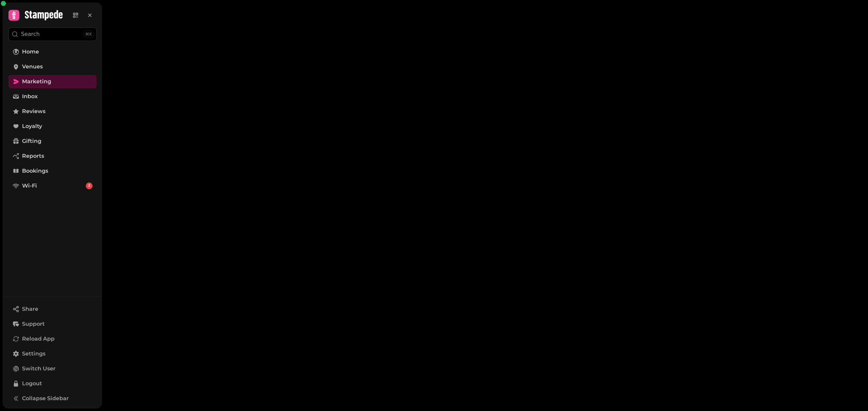 This screenshot has width=868, height=411. I want to click on button: Switch User, so click(53, 369).